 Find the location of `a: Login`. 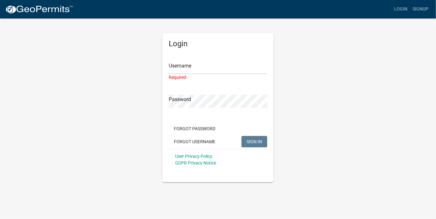

a: Login is located at coordinates (401, 9).